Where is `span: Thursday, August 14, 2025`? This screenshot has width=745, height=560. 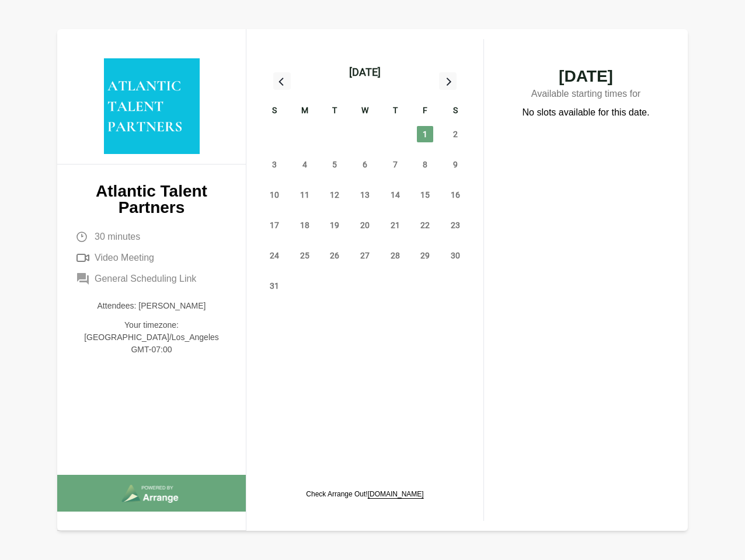 span: Thursday, August 14, 2025 is located at coordinates (395, 195).